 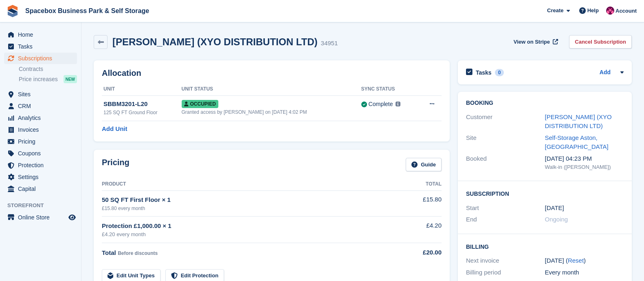 I want to click on a: Reset, so click(x=576, y=260).